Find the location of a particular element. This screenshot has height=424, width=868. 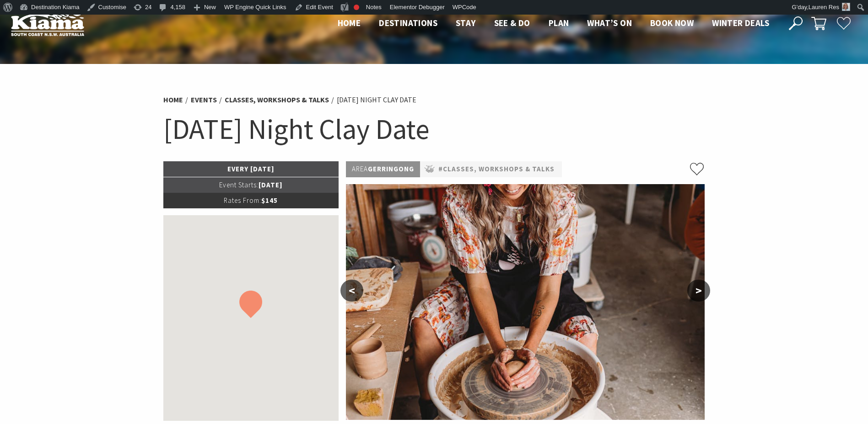

span: What’s On is located at coordinates (609, 23).